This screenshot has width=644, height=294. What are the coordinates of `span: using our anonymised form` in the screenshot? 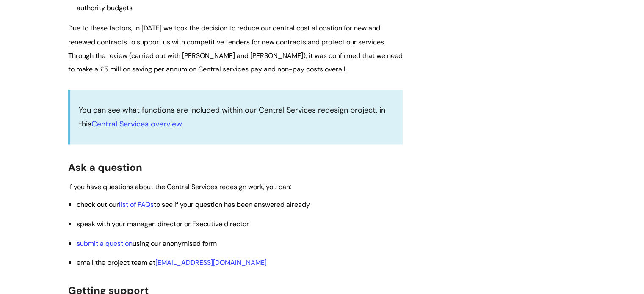 It's located at (146, 243).